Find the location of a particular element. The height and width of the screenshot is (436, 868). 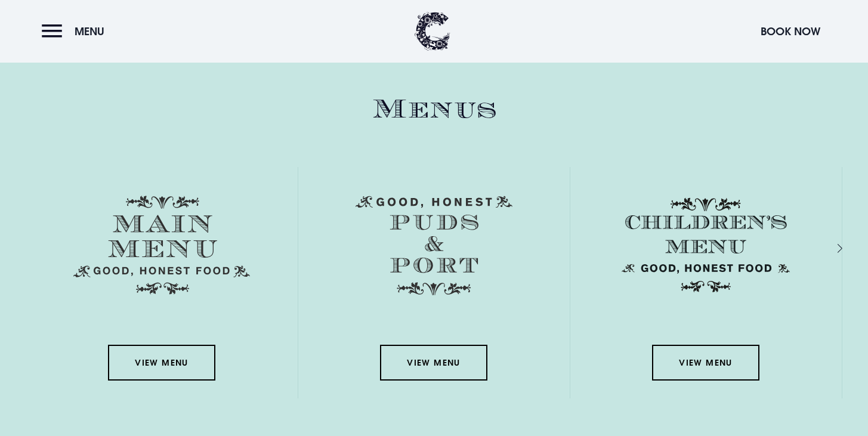

div: Next slide is located at coordinates (827, 248).